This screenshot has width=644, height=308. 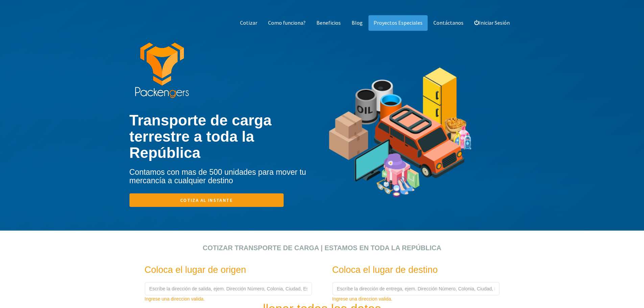 I want to click on div: click para cotizar, so click(x=322, y=234).